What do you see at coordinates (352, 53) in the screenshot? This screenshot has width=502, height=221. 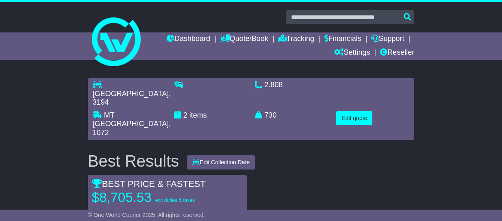 I see `a: Settings` at bounding box center [352, 53].